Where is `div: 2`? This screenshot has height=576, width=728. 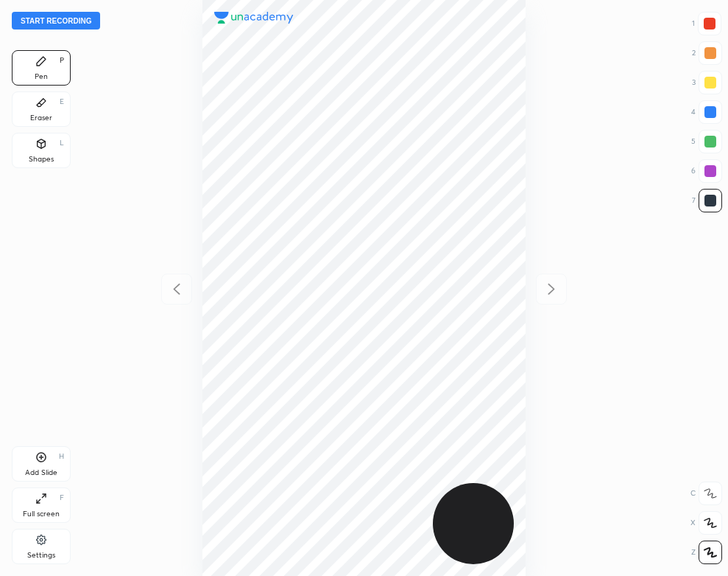 div: 2 is located at coordinates (707, 53).